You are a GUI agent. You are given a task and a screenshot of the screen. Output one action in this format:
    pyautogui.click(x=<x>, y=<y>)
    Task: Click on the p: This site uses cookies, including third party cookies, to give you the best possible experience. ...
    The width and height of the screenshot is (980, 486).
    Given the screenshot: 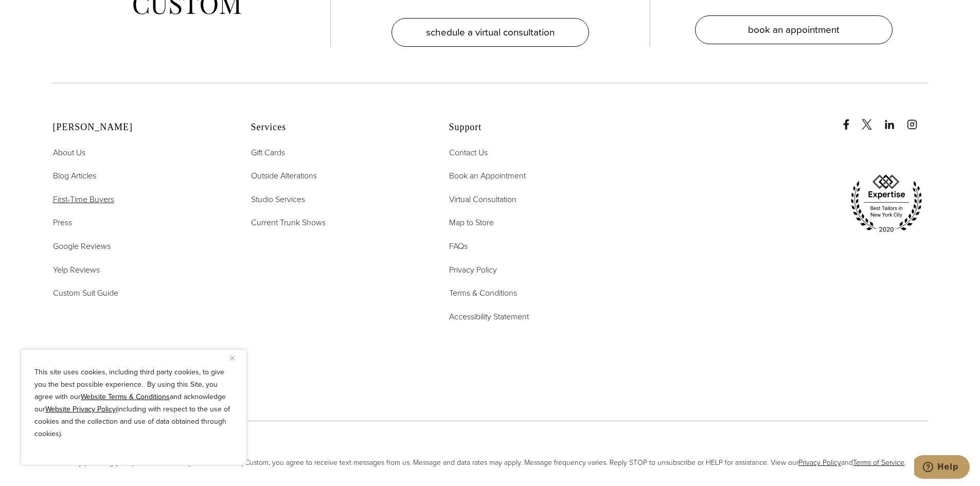 What is the action you would take?
    pyautogui.click(x=134, y=403)
    